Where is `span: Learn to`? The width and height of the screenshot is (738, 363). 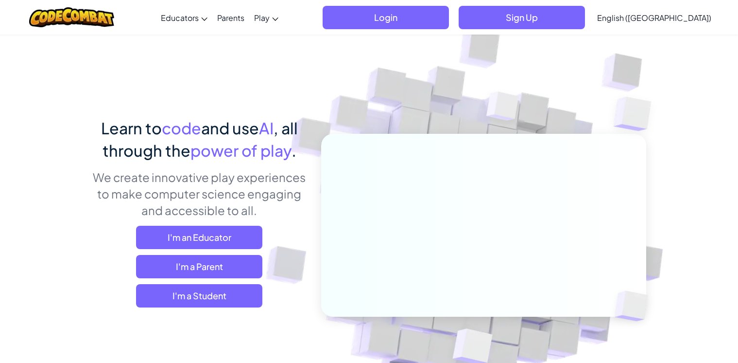 span: Learn to is located at coordinates (131, 128).